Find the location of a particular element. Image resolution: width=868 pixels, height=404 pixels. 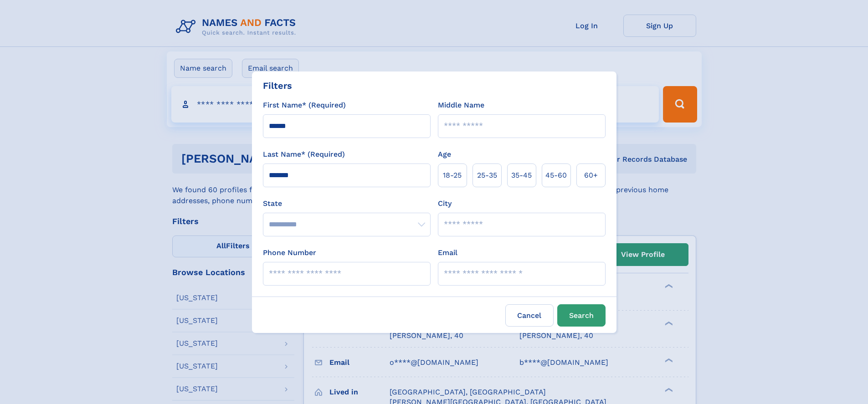

span: 25‑35 is located at coordinates (487, 176).